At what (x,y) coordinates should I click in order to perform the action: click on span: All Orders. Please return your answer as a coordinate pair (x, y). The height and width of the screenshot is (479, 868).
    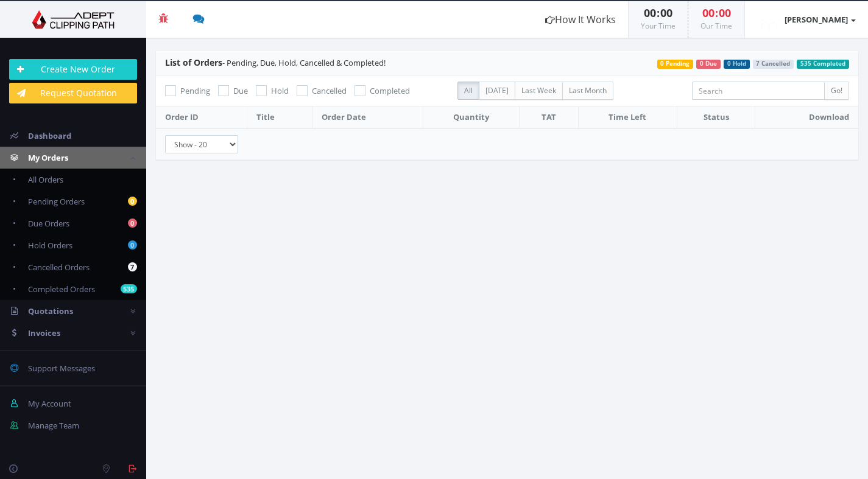
    Looking at the image, I should click on (46, 180).